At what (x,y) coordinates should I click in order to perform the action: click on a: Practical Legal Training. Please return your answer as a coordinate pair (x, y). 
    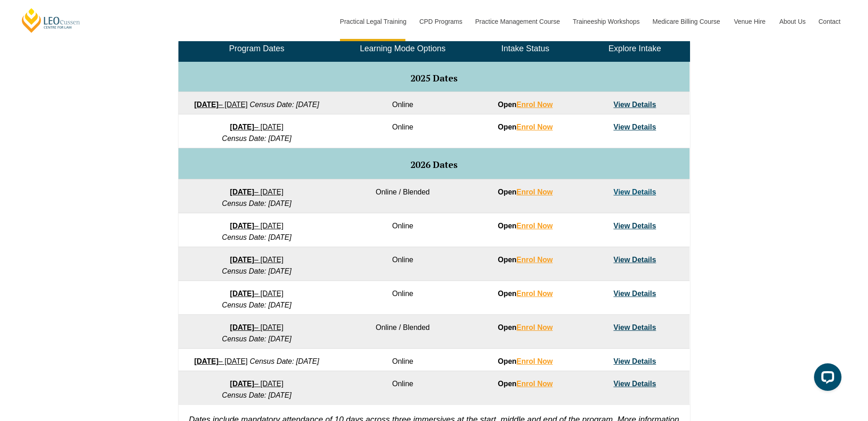
    Looking at the image, I should click on (373, 22).